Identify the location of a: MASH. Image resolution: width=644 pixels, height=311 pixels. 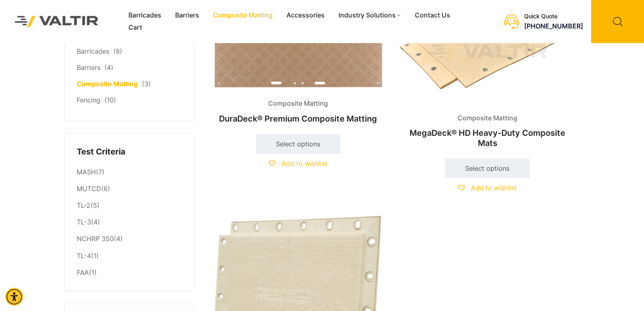
(86, 172).